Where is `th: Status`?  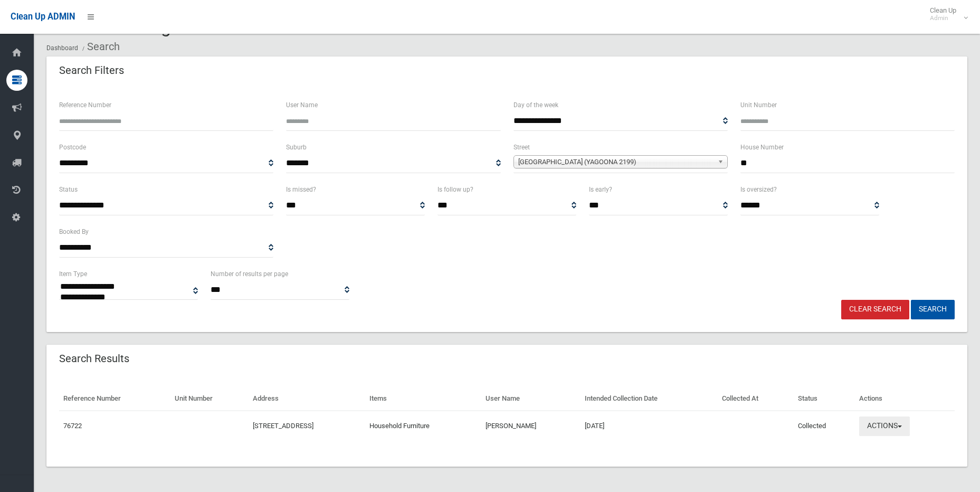
th: Status is located at coordinates (824, 398).